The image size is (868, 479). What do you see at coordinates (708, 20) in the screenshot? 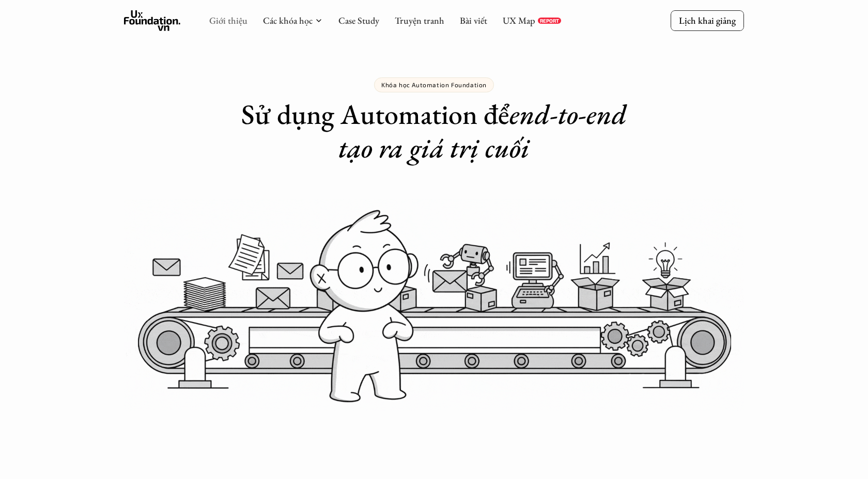
I see `p: Lịch khai giảng` at bounding box center [708, 20].